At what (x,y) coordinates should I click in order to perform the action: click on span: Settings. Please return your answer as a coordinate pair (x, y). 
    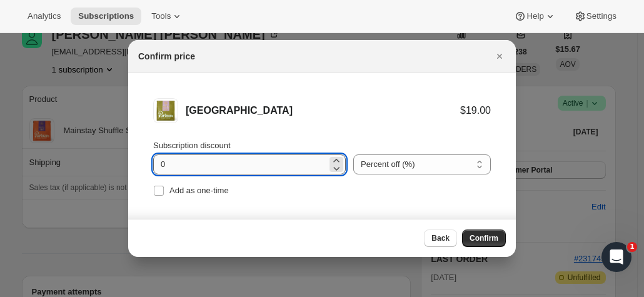
    Looking at the image, I should click on (602, 16).